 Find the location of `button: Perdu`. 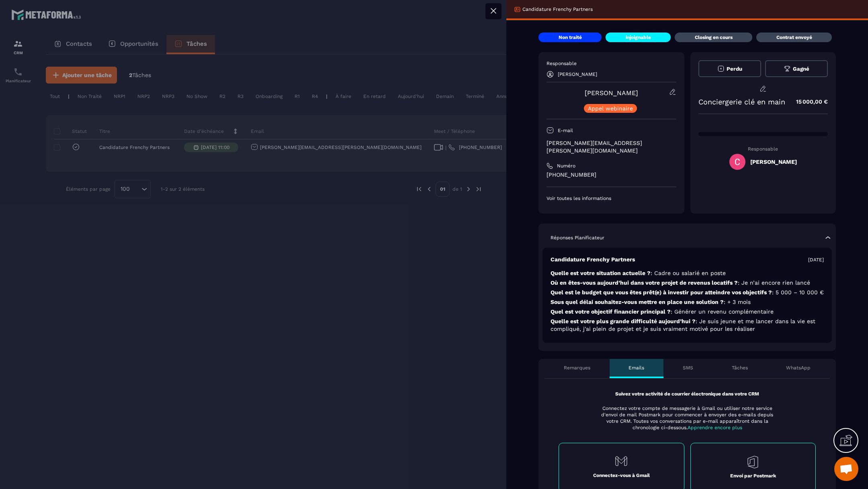

button: Perdu is located at coordinates (730, 69).